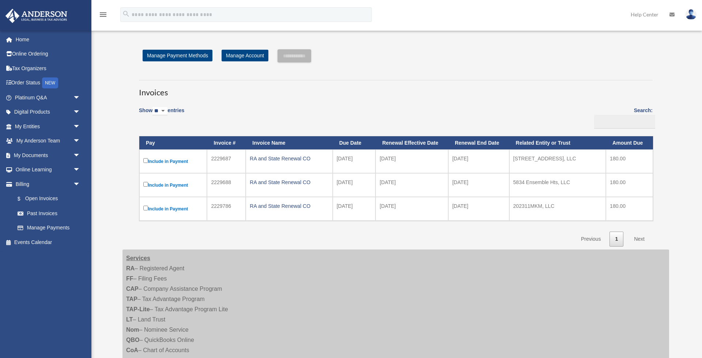 This screenshot has width=702, height=358. I want to click on td: 202311MKM, LLC, so click(558, 209).